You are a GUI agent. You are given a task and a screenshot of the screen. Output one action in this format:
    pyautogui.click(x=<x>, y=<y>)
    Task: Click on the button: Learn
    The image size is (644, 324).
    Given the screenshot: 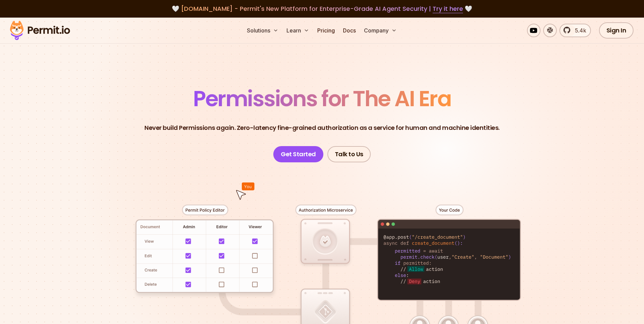 What is the action you would take?
    pyautogui.click(x=298, y=31)
    